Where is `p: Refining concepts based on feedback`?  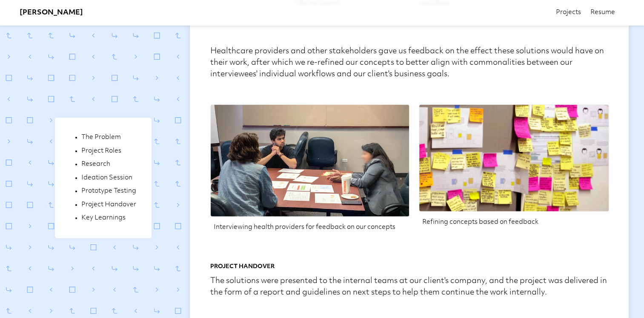 p: Refining concepts based on feedback is located at coordinates (513, 223).